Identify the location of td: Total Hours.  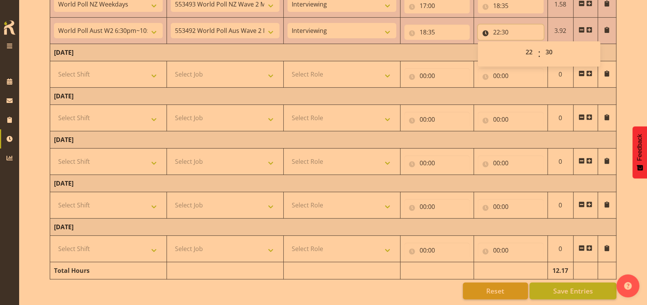
(108, 271).